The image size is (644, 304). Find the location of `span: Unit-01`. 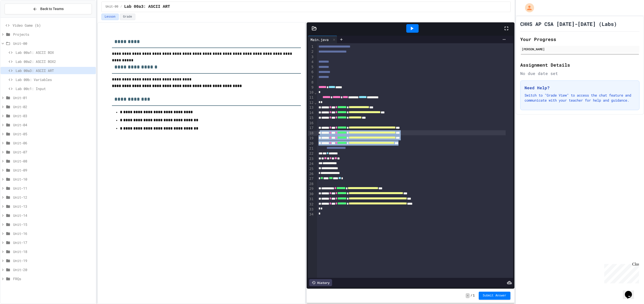

span: Unit-01 is located at coordinates (53, 98).